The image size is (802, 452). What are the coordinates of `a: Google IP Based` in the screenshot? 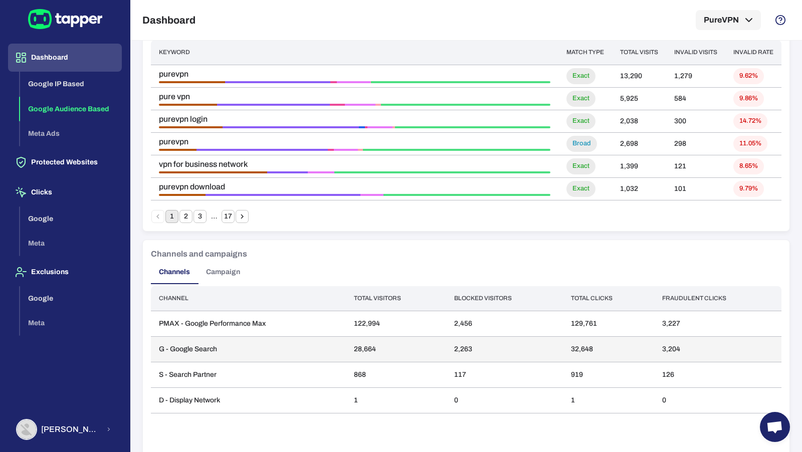 It's located at (71, 83).